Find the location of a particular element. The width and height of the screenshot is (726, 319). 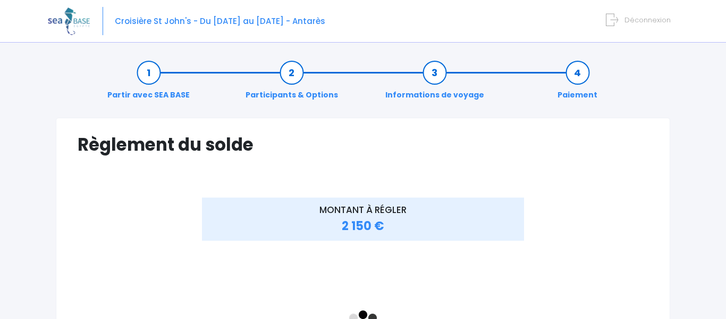

span: MONTANT À RÉGLER is located at coordinates (363, 210).